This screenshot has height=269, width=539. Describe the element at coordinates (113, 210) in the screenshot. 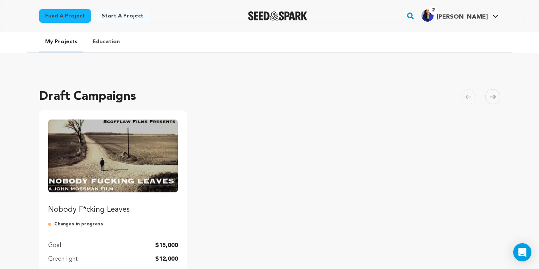

I see `p: Nobody F*cking Leaves` at that location.